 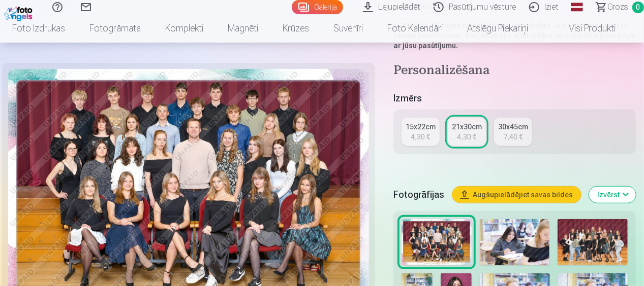 What do you see at coordinates (516, 194) in the screenshot?
I see `button: Augšupielādējiet savas bildes` at bounding box center [516, 194].